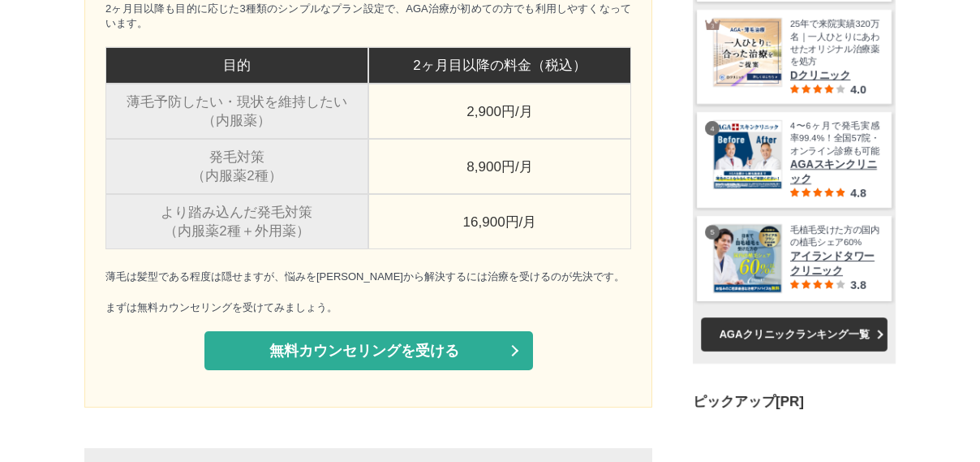  I want to click on a: AGAスキンクリニック 4〜6ヶ月で発毛実感率99.4%！全国57院・オンライン診療も可能 AGAスキンクリニック 4.8, so click(796, 160).